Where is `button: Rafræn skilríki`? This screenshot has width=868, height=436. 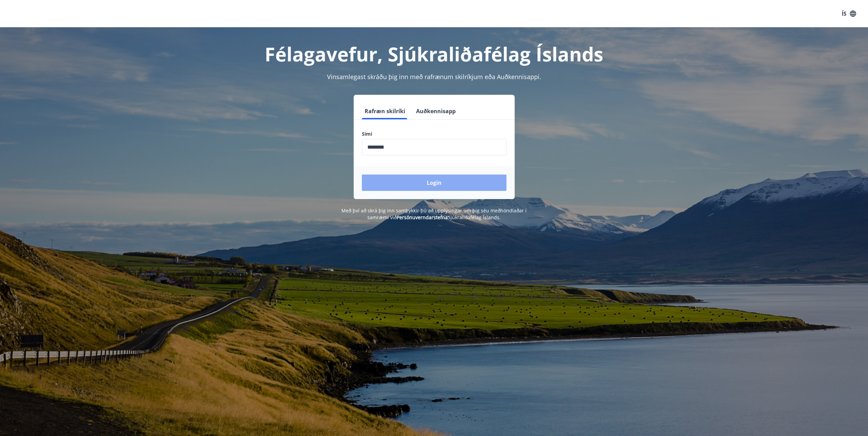 button: Rafræn skilríki is located at coordinates (385, 111).